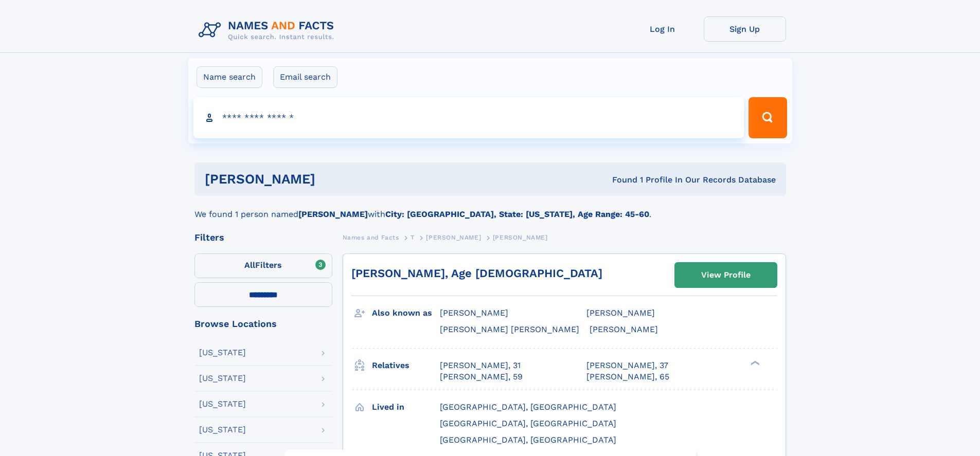 The width and height of the screenshot is (980, 456). I want to click on a: Log In, so click(663, 29).